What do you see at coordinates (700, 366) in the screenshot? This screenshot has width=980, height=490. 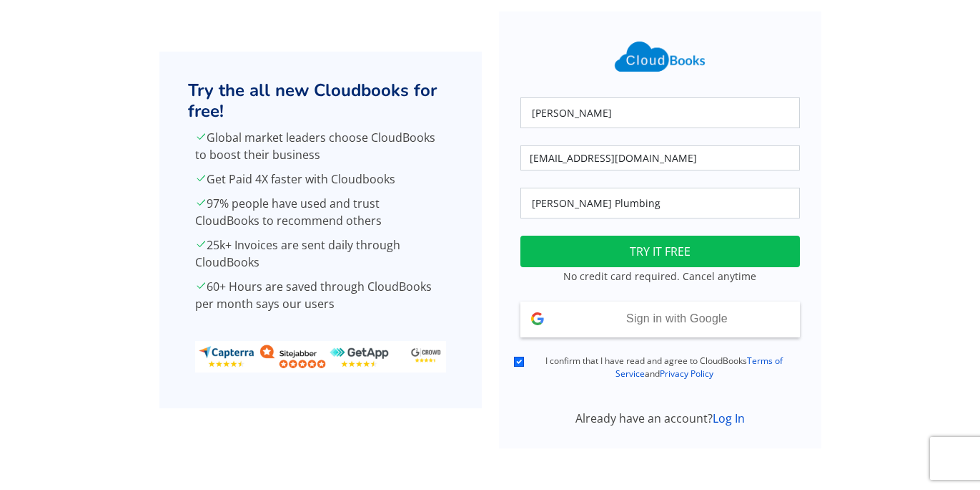 I see `a: Terms of Service` at bounding box center [700, 366].